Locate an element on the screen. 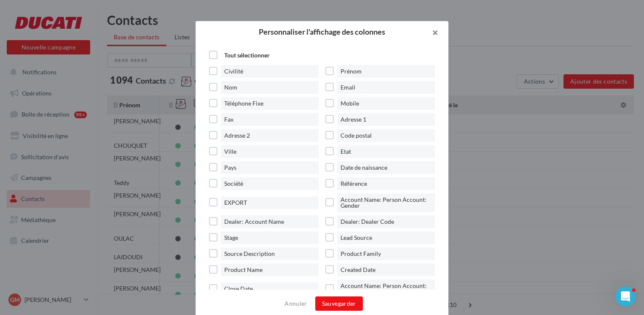 The width and height of the screenshot is (644, 315). span: Product Name is located at coordinates (270, 270).